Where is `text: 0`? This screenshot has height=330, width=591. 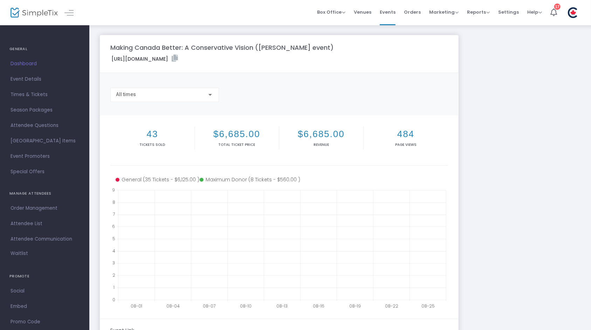 text: 0 is located at coordinates (114, 299).